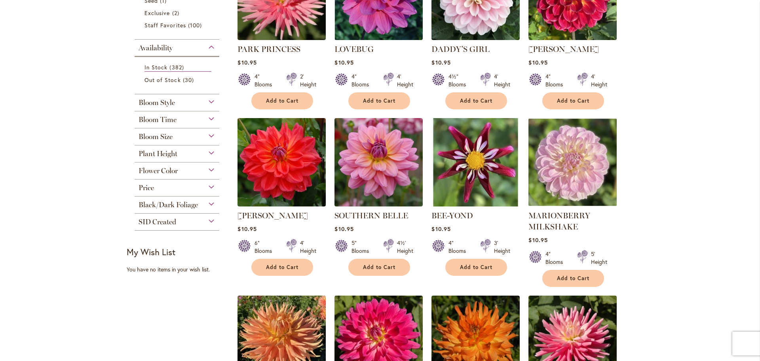 Image resolution: width=760 pixels, height=361 pixels. Describe the element at coordinates (163, 80) in the screenshot. I see `span: Out of Stock` at that location.